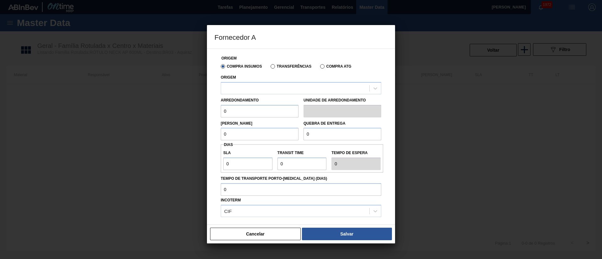  What do you see at coordinates (301, 37) in the screenshot?
I see `h3: Fornecedor A` at bounding box center [301, 37].